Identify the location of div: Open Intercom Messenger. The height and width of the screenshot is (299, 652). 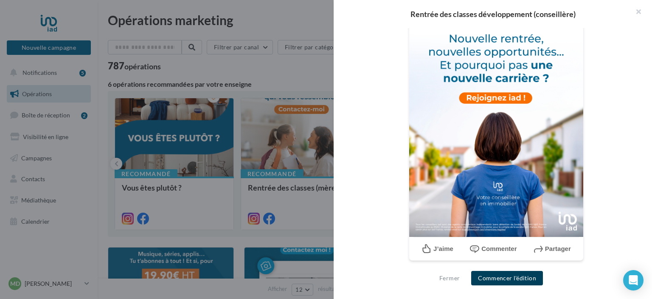
(634, 280).